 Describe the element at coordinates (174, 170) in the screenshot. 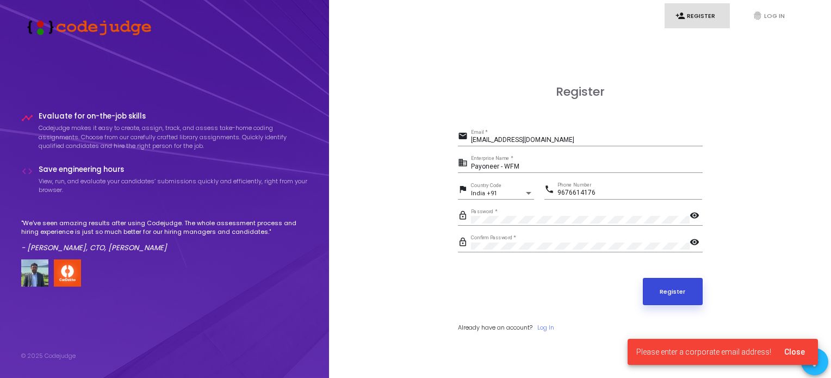

I see `h4: Save engineering hours` at that location.